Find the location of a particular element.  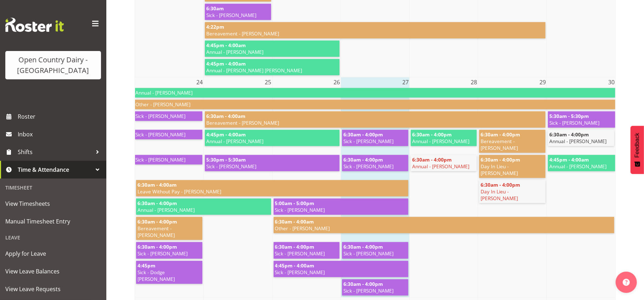

a: Manual Timesheet Entry is located at coordinates (53, 221).